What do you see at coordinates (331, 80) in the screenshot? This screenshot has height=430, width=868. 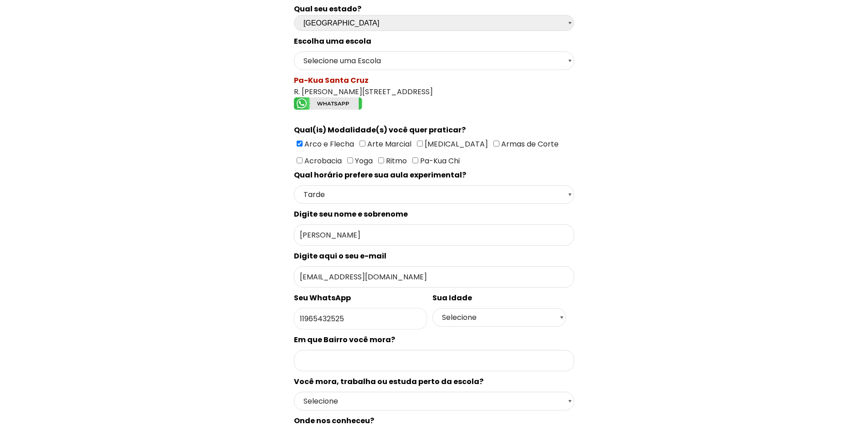 I see `spam: Pa-Kua Santa Cruz` at bounding box center [331, 80].